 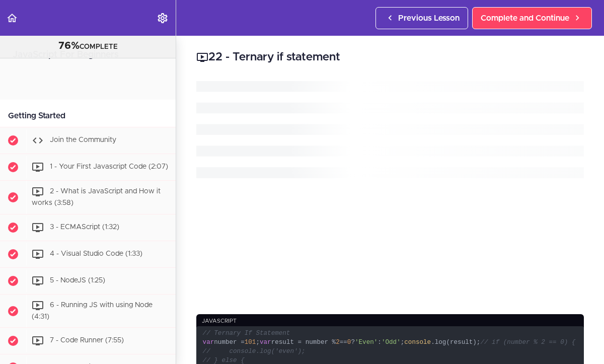 I want to click on h2: 22 - Ternary if statement, so click(x=390, y=57).